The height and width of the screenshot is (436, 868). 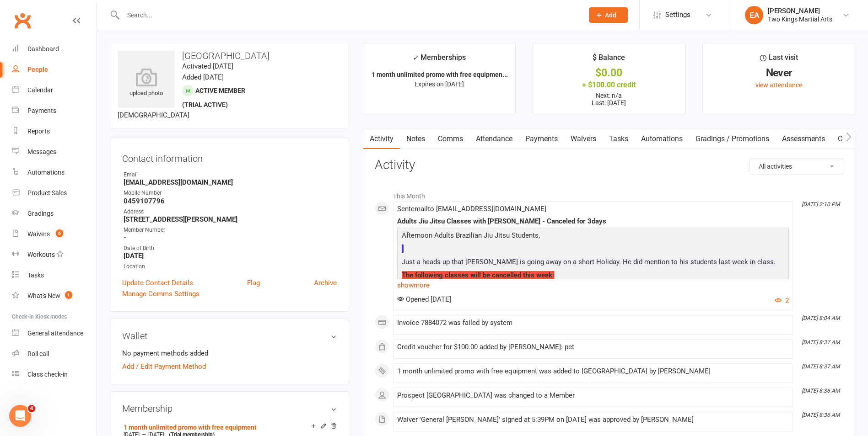 What do you see at coordinates (608, 60) in the screenshot?
I see `div: $ Balance` at bounding box center [608, 60].